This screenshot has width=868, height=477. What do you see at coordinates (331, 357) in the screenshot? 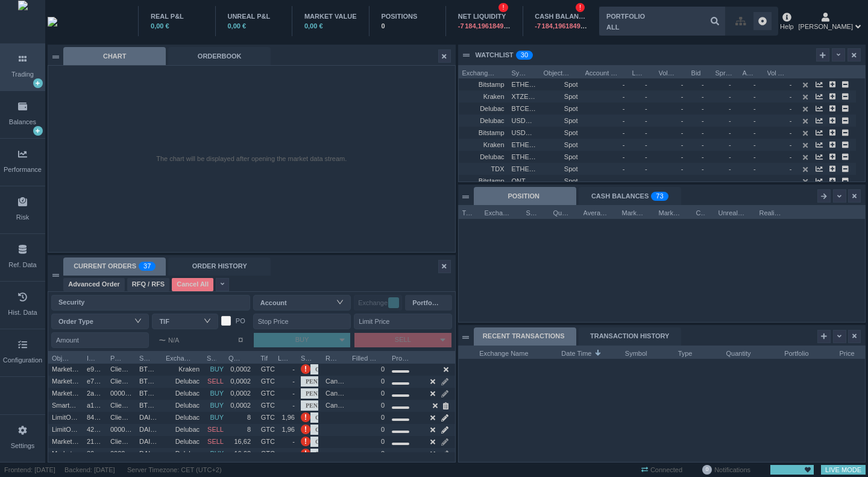
I see `span: Reason` at bounding box center [331, 357].